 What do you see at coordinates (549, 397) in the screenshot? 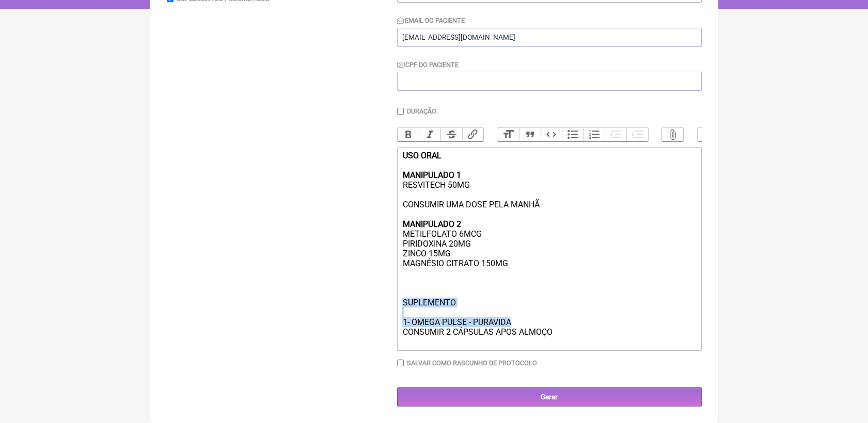
I see `input: Gerar` at bounding box center [549, 397].